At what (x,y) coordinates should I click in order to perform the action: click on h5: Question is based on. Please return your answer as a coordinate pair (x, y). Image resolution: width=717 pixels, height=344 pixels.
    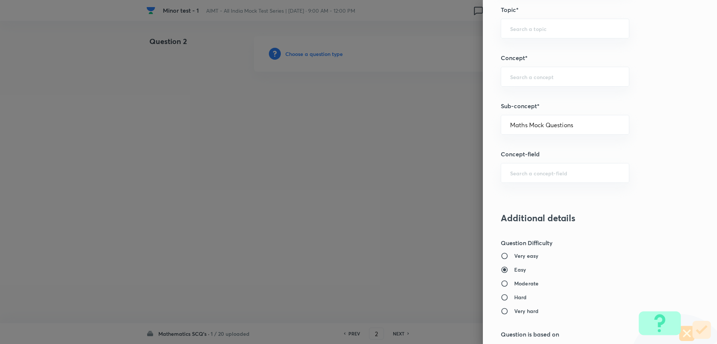
    Looking at the image, I should click on (588, 335).